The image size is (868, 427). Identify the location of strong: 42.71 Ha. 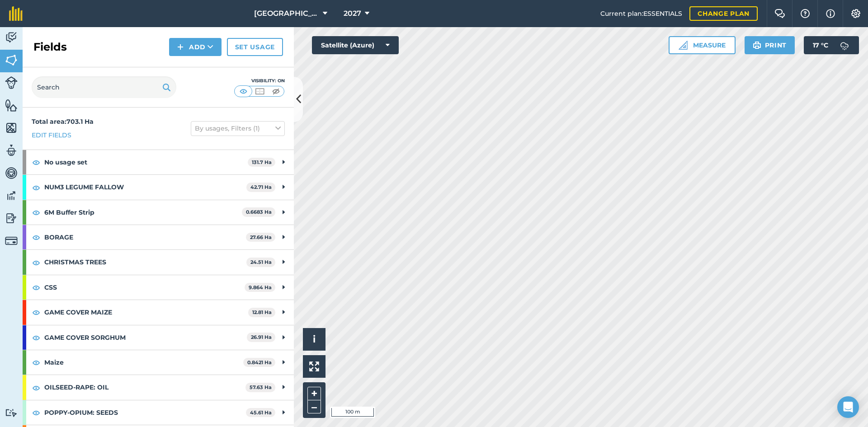
(261, 187).